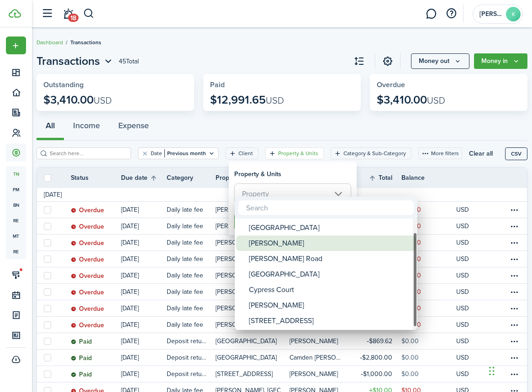 This screenshot has width=532, height=392. I want to click on div: Cypress Court, so click(329, 290).